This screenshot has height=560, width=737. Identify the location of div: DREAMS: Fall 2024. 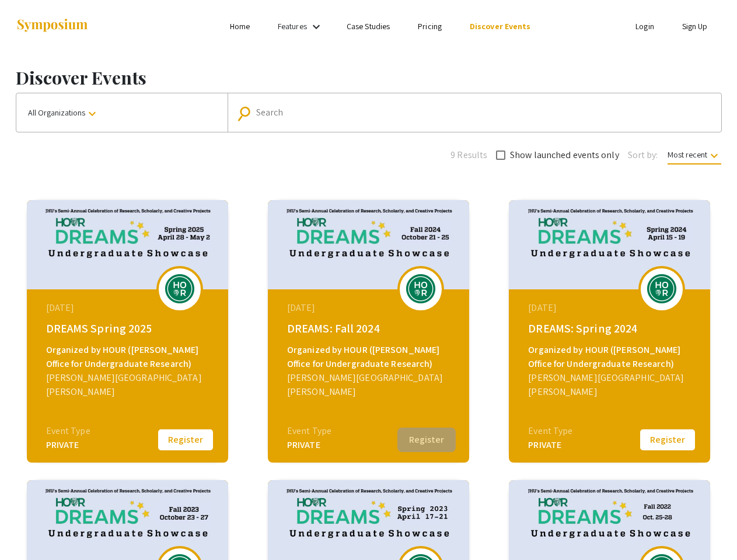
(370, 328).